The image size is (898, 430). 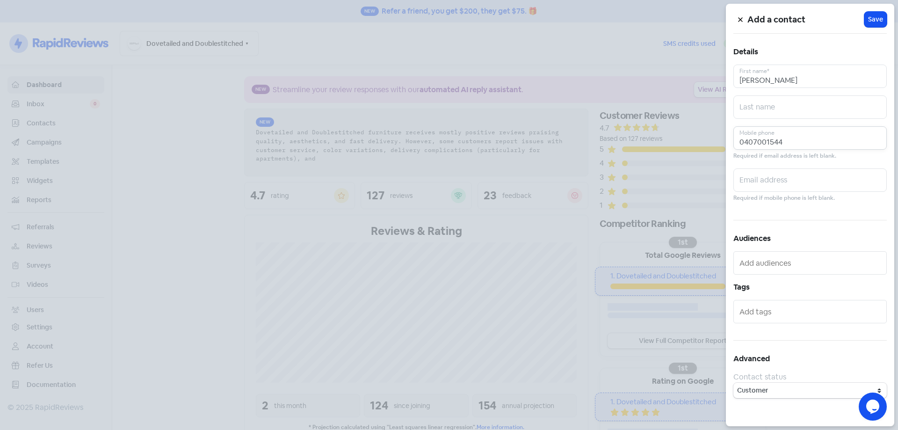 I want to click on div: Contact status, so click(x=810, y=377).